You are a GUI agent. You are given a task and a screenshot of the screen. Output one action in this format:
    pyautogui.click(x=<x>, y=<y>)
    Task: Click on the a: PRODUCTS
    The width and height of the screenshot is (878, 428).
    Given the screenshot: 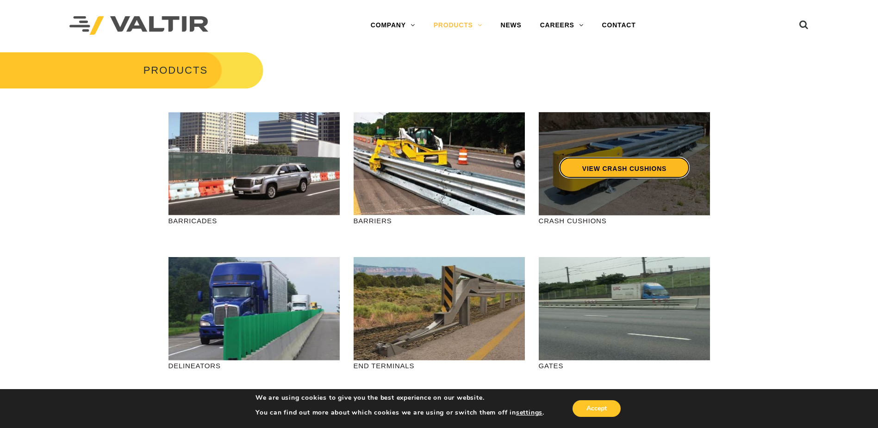 What is the action you would take?
    pyautogui.click(x=458, y=25)
    